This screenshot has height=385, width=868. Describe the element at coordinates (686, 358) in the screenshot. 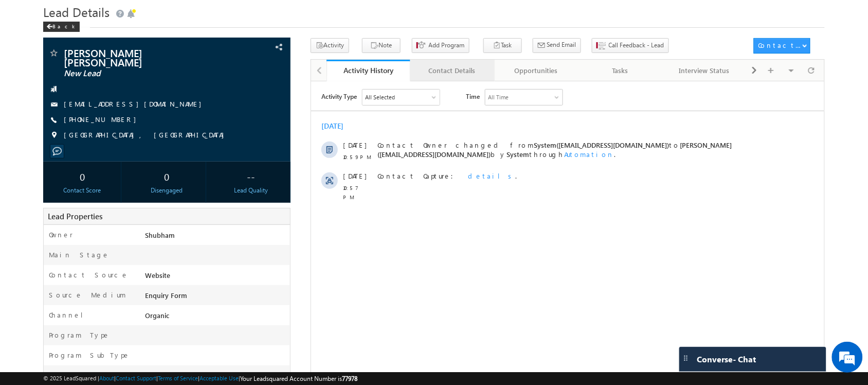

I see `img: carter-drag` at that location.